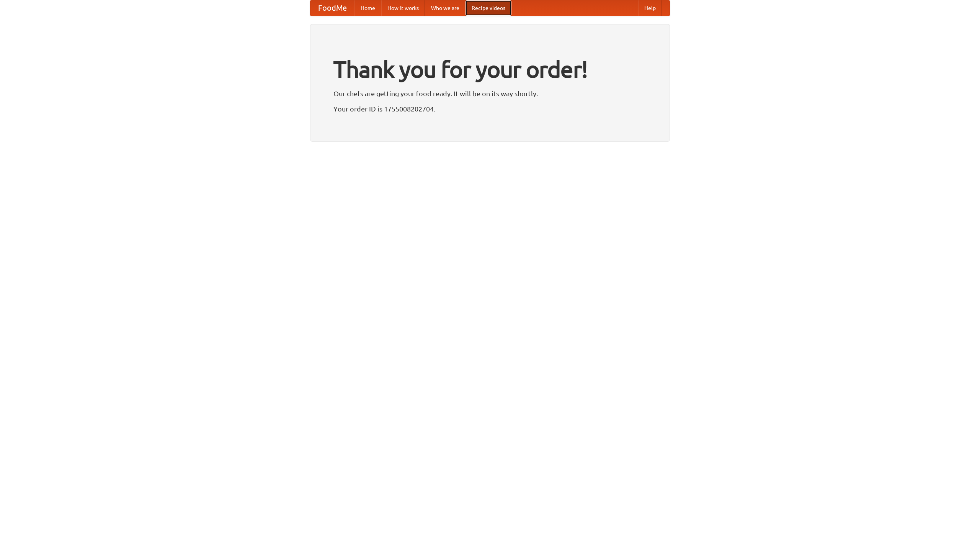 The width and height of the screenshot is (980, 542). I want to click on a: Help, so click(649, 8).